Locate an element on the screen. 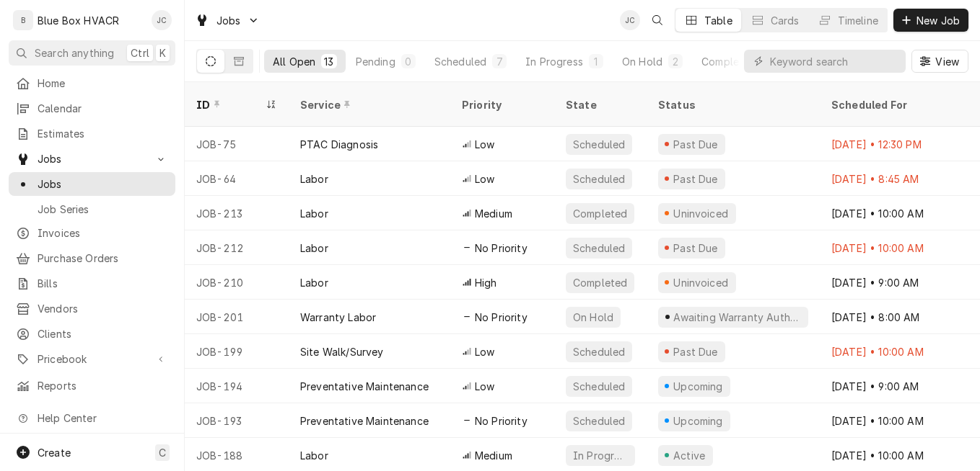 Image resolution: width=980 pixels, height=471 pixels. a: Invoices is located at coordinates (92, 232).